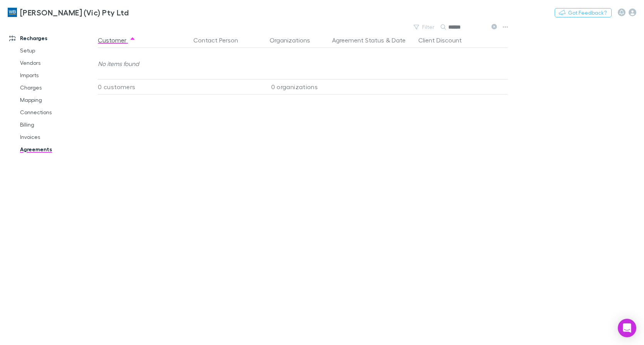 This screenshot has width=644, height=345. I want to click on a: Mapping, so click(57, 100).